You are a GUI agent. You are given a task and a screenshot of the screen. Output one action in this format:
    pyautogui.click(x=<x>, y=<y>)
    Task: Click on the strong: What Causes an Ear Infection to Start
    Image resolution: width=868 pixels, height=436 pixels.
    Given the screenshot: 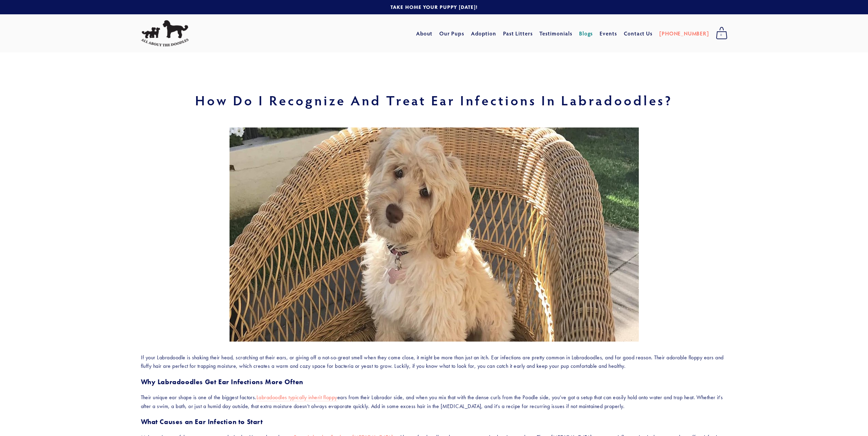 What is the action you would take?
    pyautogui.click(x=202, y=422)
    